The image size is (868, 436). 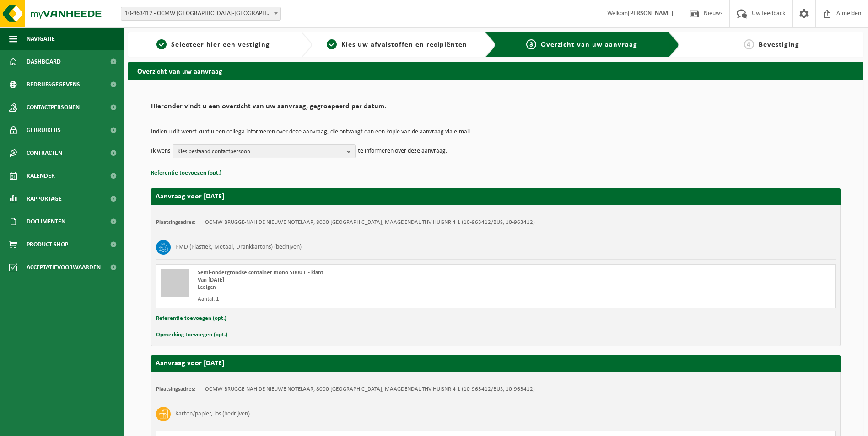 What do you see at coordinates (161, 44) in the screenshot?
I see `span: 1` at bounding box center [161, 44].